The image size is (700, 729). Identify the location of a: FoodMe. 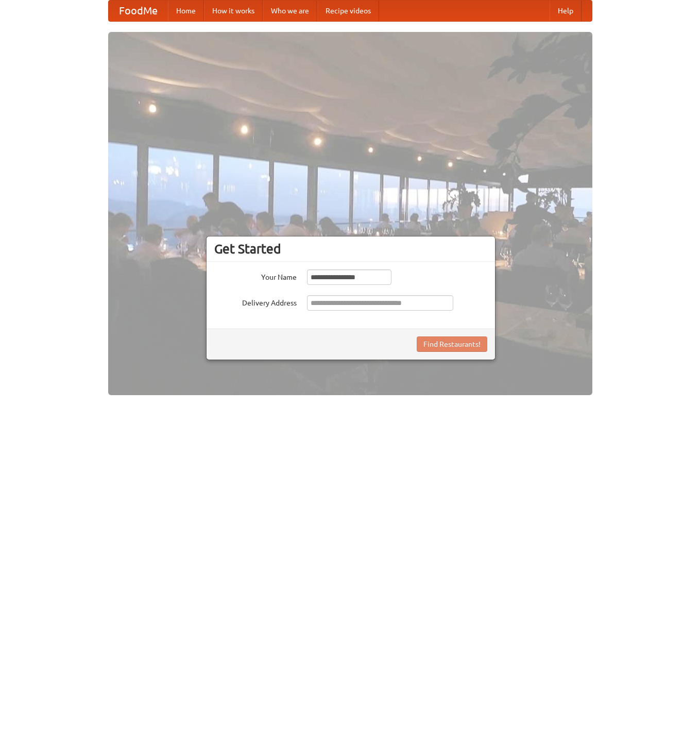
(138, 11).